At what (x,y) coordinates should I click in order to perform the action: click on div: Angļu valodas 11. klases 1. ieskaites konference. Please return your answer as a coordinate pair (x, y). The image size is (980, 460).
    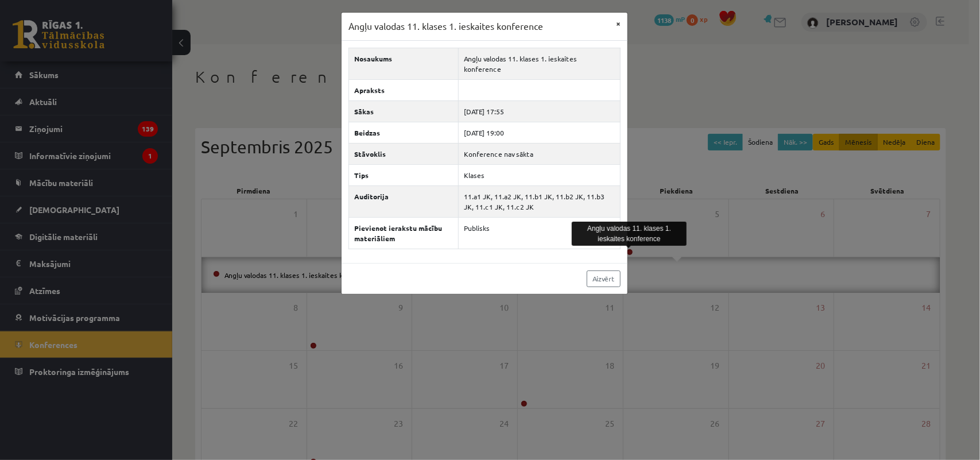
    Looking at the image, I should click on (629, 234).